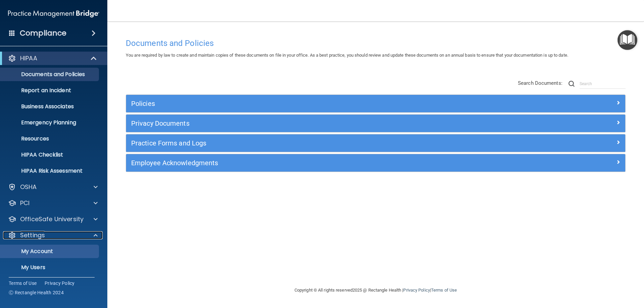  I want to click on p: Business Associates, so click(50, 107).